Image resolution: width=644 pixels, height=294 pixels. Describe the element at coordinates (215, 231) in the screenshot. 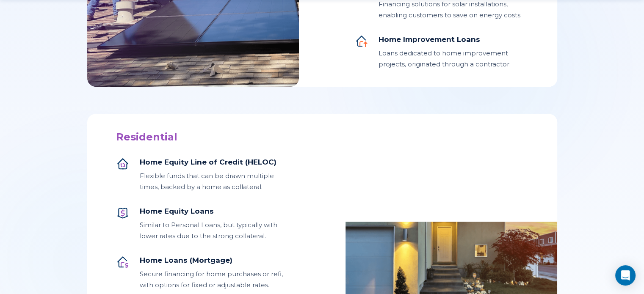

I see `div: Similar to Personal Loans, but typically with lower rates due to the strong collateral.` at that location.